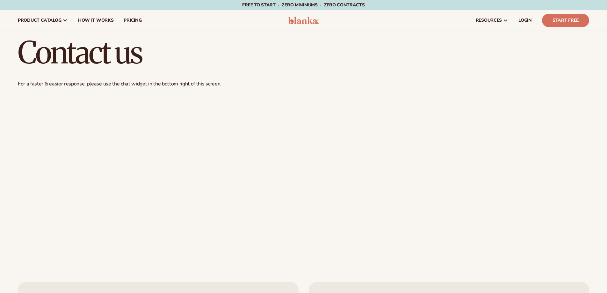 Image resolution: width=607 pixels, height=293 pixels. I want to click on span: resources, so click(489, 20).